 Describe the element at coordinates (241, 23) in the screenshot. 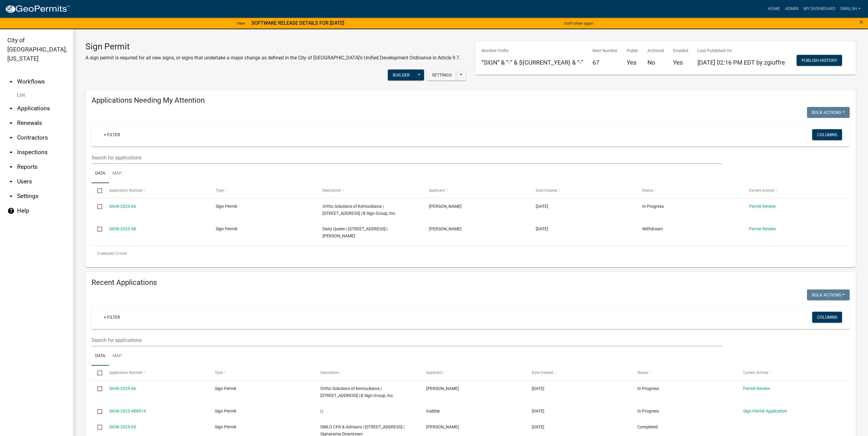

I see `a: View` at that location.